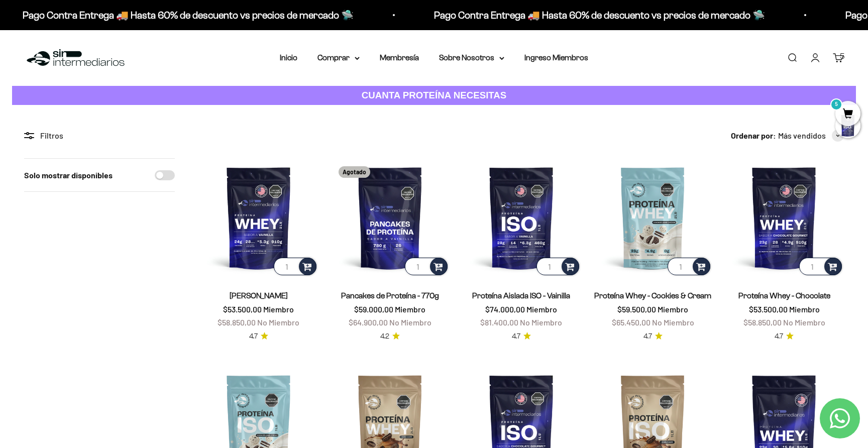 Image resolution: width=868 pixels, height=448 pixels. Describe the element at coordinates (556, 57) in the screenshot. I see `a: Ingreso Miembros` at that location.